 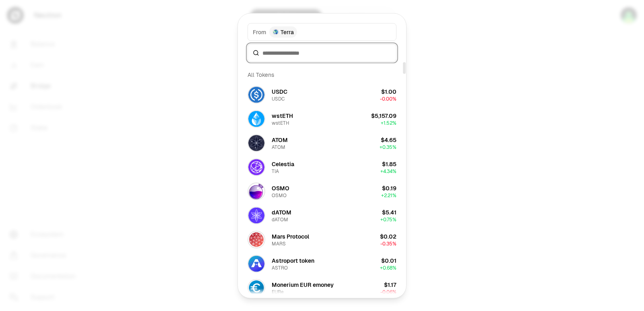 I want to click on span: -0.06%, so click(x=389, y=291).